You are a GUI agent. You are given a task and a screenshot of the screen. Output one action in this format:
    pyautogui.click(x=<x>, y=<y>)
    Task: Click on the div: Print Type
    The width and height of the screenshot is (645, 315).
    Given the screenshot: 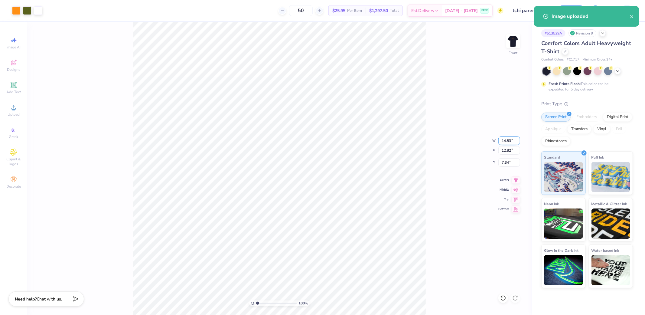 What is the action you would take?
    pyautogui.click(x=587, y=104)
    